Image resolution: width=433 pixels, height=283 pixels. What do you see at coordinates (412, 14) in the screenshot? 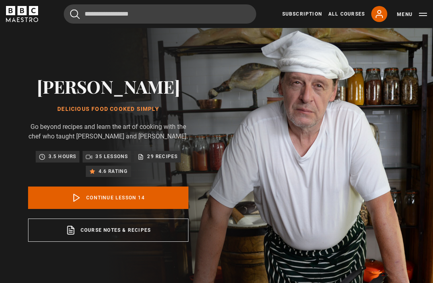
I see `button: Toggle navigation` at bounding box center [412, 14].